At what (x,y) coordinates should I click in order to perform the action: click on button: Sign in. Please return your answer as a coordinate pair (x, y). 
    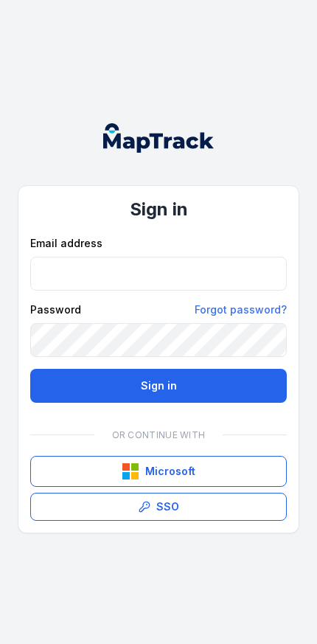
    Looking at the image, I should click on (159, 385).